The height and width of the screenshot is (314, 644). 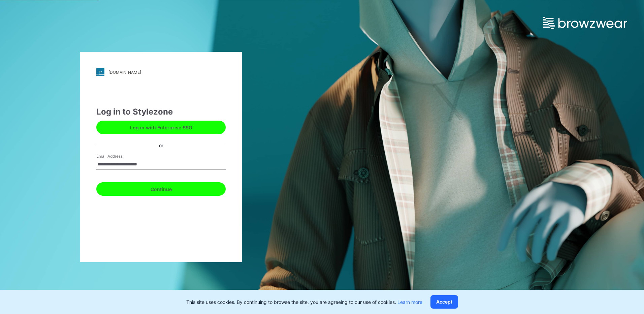 I want to click on a: Learn more, so click(x=410, y=302).